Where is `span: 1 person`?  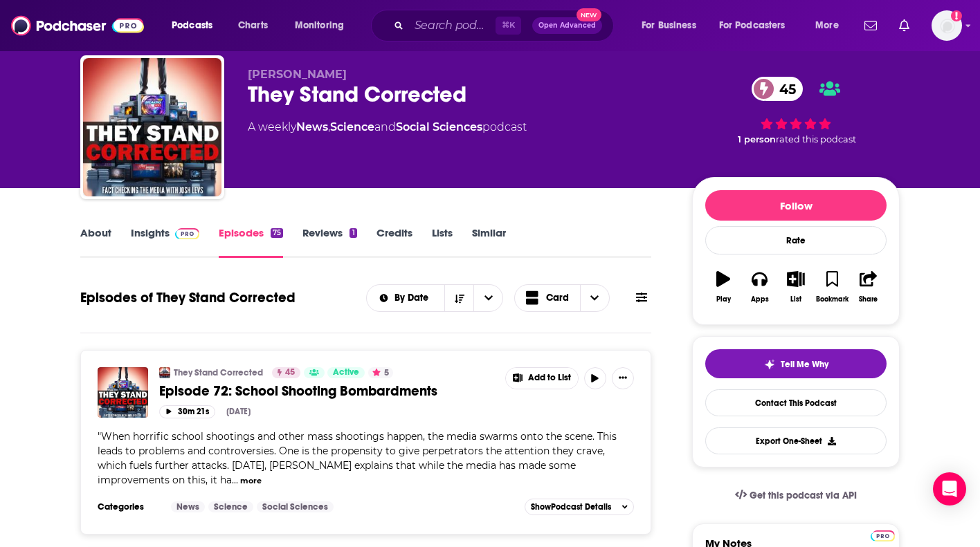
span: 1 person is located at coordinates (756, 139).